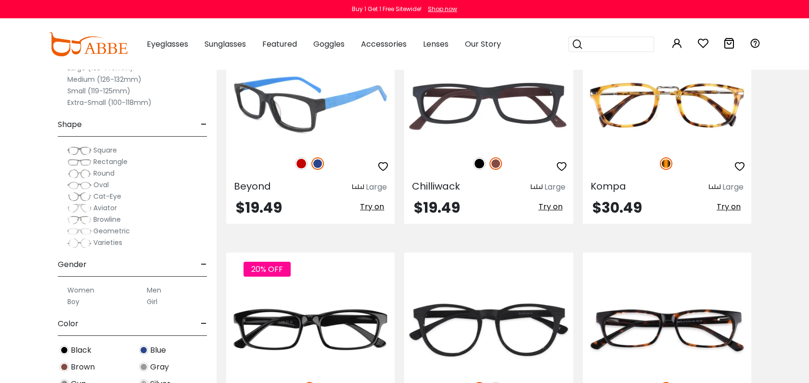 The image size is (809, 383). Describe the element at coordinates (105, 150) in the screenshot. I see `span: Square` at that location.